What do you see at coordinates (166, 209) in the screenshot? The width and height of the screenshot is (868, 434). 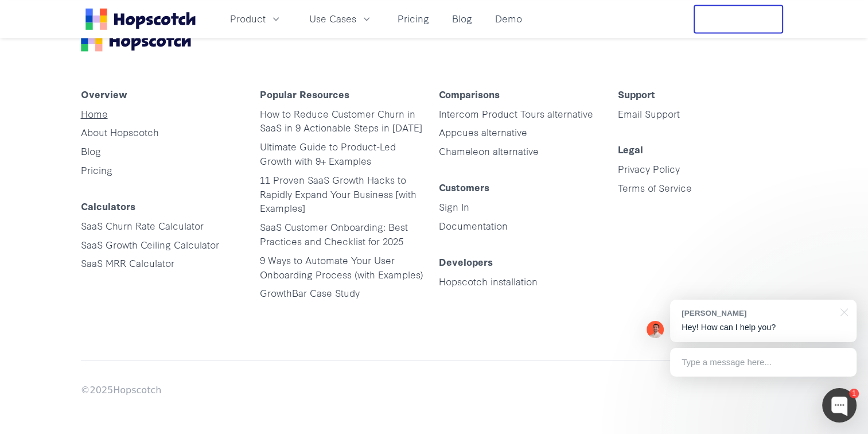 I see `h4: Calculators` at bounding box center [166, 209].